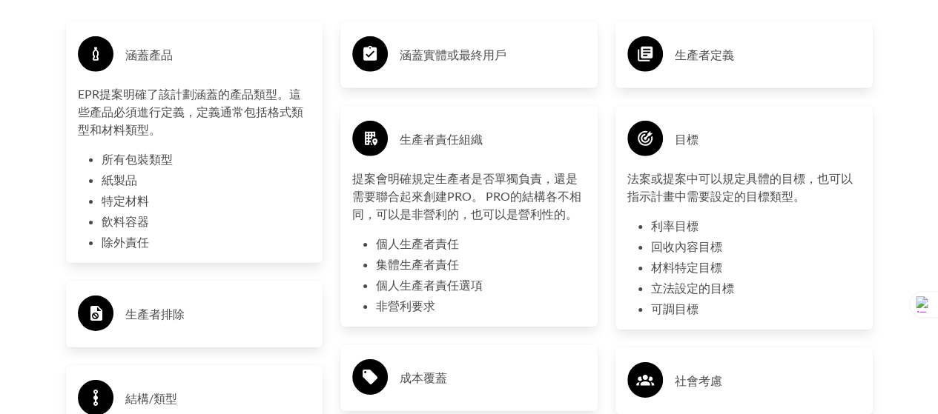 Image resolution: width=938 pixels, height=414 pixels. I want to click on font: 個人生產者責任, so click(417, 243).